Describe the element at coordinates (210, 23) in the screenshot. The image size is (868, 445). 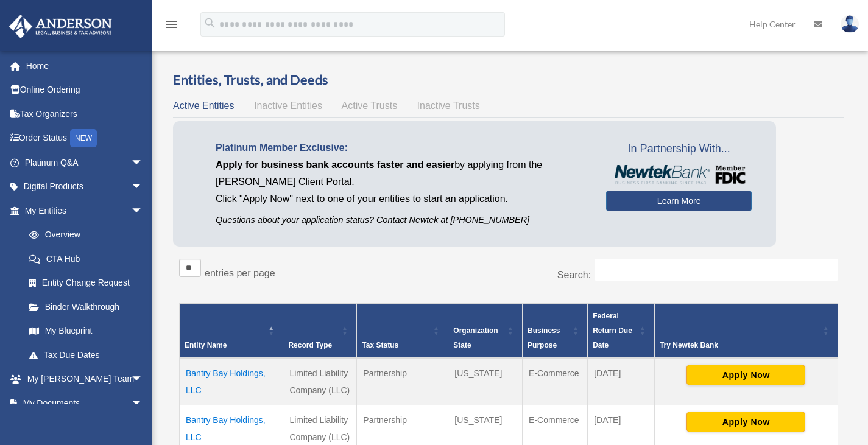
I see `i: search` at that location.